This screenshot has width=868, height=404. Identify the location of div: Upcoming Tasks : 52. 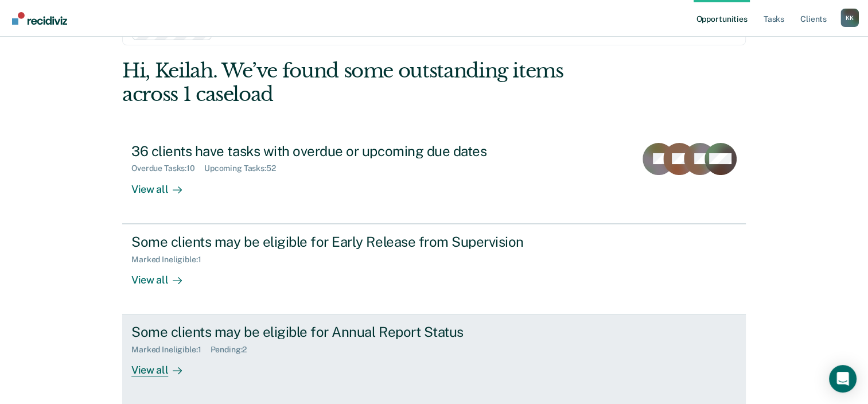
(244, 168).